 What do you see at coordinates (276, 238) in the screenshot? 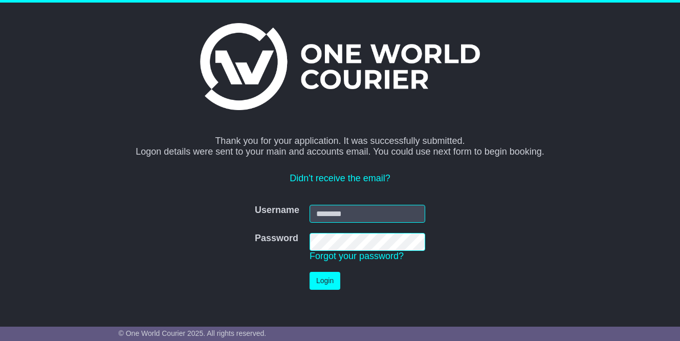
I see `label: Password` at bounding box center [276, 238].